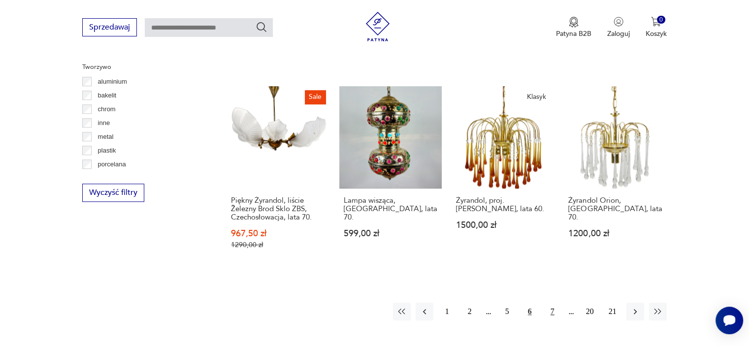 The image size is (749, 346). Describe the element at coordinates (613, 312) in the screenshot. I see `button: 21` at that location.